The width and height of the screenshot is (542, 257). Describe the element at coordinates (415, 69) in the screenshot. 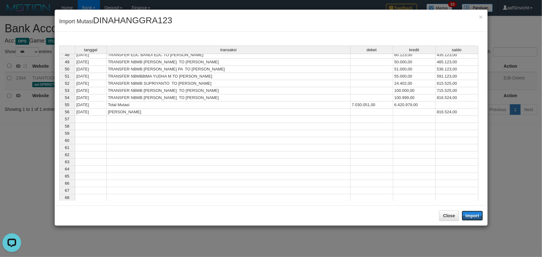

I see `td: 51.000,00` at that location.